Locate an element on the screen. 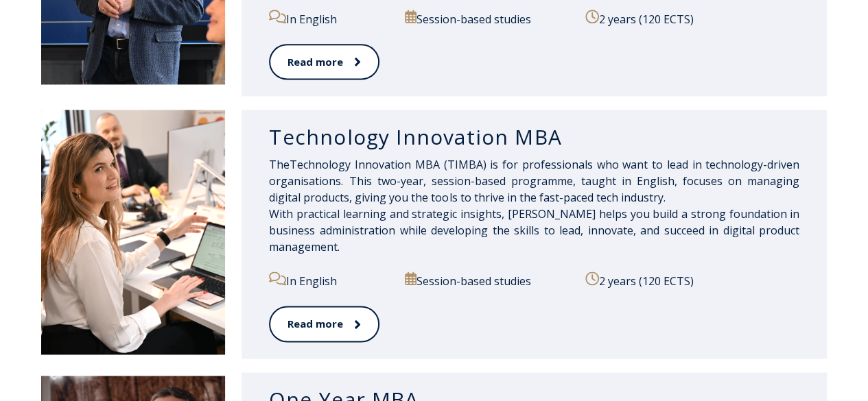 This screenshot has width=868, height=401. span: Technology Innovation M is located at coordinates (423, 165).